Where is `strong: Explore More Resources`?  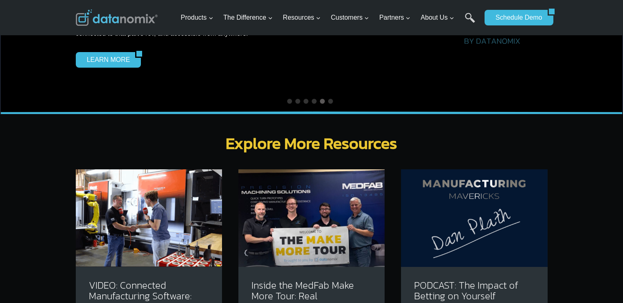 strong: Explore More Resources is located at coordinates (311, 143).